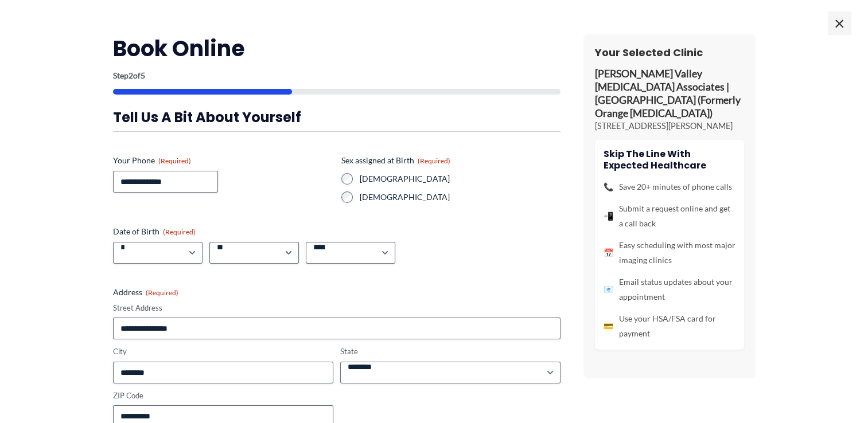 Image resolution: width=868 pixels, height=423 pixels. What do you see at coordinates (669, 52) in the screenshot?
I see `h3: Your Selected Clinic` at bounding box center [669, 52].